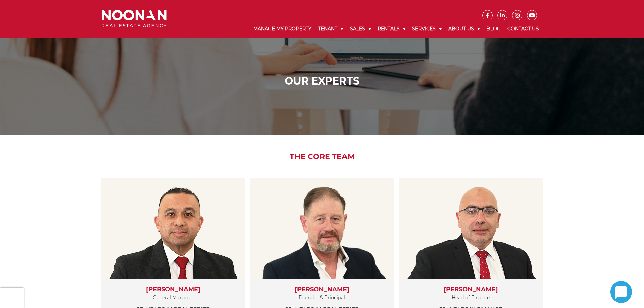  I want to click on a: Manage My Property, so click(283, 29).